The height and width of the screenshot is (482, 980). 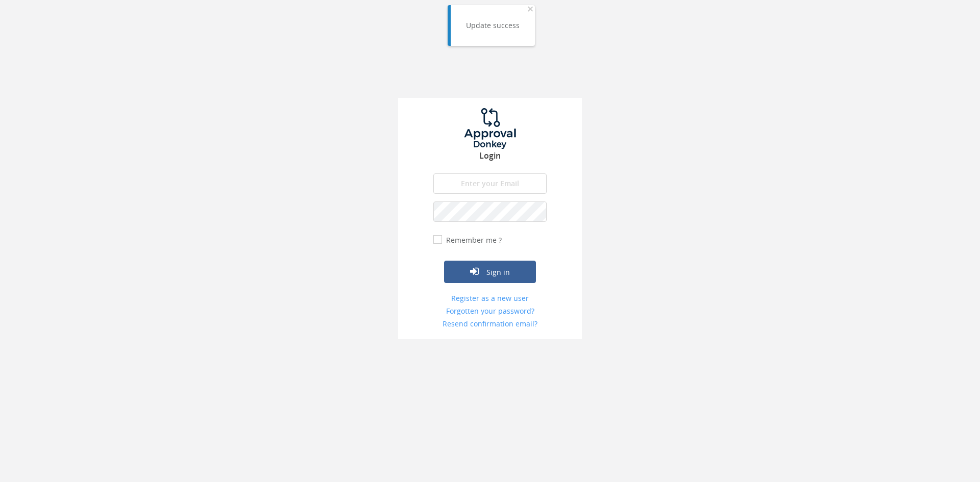 I want to click on a: Forgotten your password?, so click(x=490, y=311).